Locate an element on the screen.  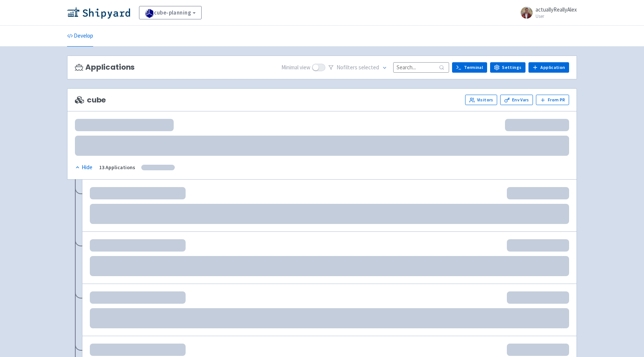
span: cube is located at coordinates (90, 100).